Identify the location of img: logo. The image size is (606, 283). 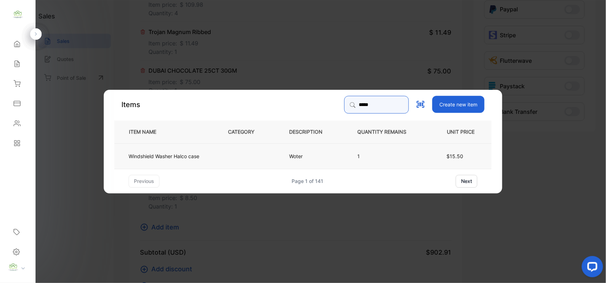
(18, 15).